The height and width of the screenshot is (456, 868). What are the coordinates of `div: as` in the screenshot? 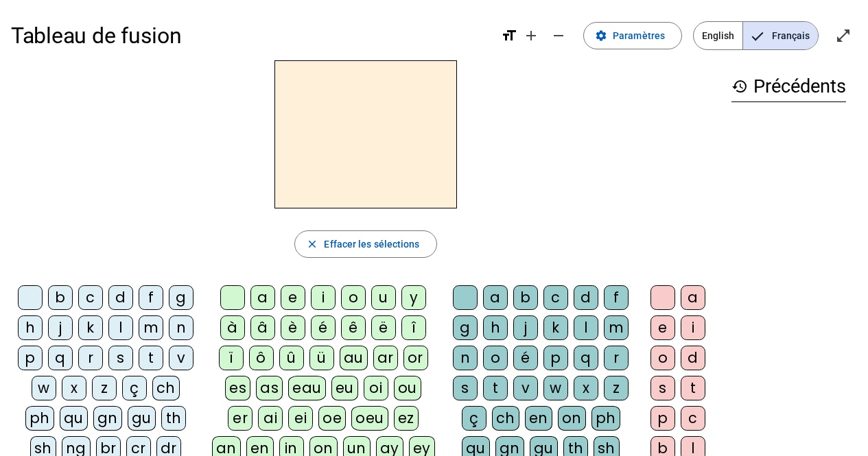 It's located at (269, 389).